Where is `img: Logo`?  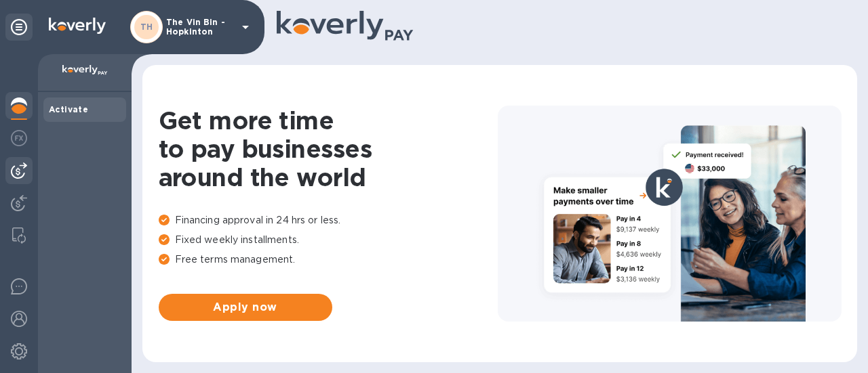 img: Logo is located at coordinates (77, 26).